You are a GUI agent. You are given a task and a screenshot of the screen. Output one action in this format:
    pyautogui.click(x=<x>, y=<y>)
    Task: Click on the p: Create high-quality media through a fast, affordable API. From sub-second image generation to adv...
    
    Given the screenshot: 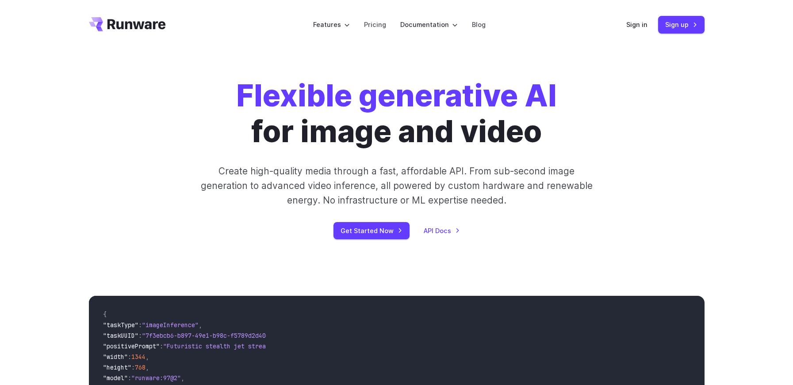 What is the action you would take?
    pyautogui.click(x=396, y=186)
    